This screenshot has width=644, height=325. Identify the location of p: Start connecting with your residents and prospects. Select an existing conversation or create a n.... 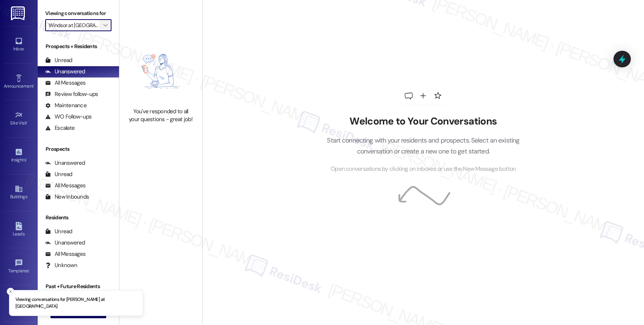
(424, 145).